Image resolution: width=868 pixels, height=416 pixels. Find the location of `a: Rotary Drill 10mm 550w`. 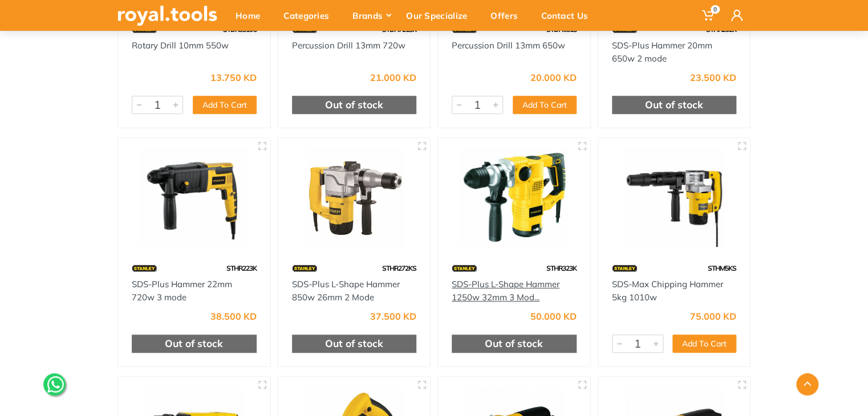

a: Rotary Drill 10mm 550w is located at coordinates (180, 45).